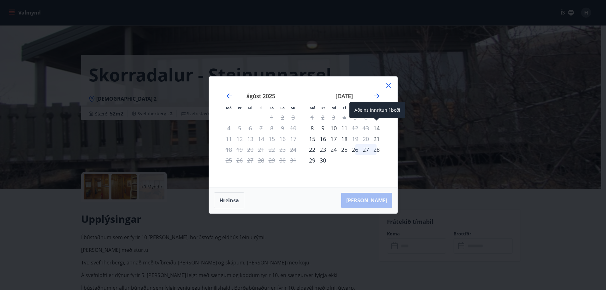 The width and height of the screenshot is (606, 290). I want to click on div: 30, so click(323, 160).